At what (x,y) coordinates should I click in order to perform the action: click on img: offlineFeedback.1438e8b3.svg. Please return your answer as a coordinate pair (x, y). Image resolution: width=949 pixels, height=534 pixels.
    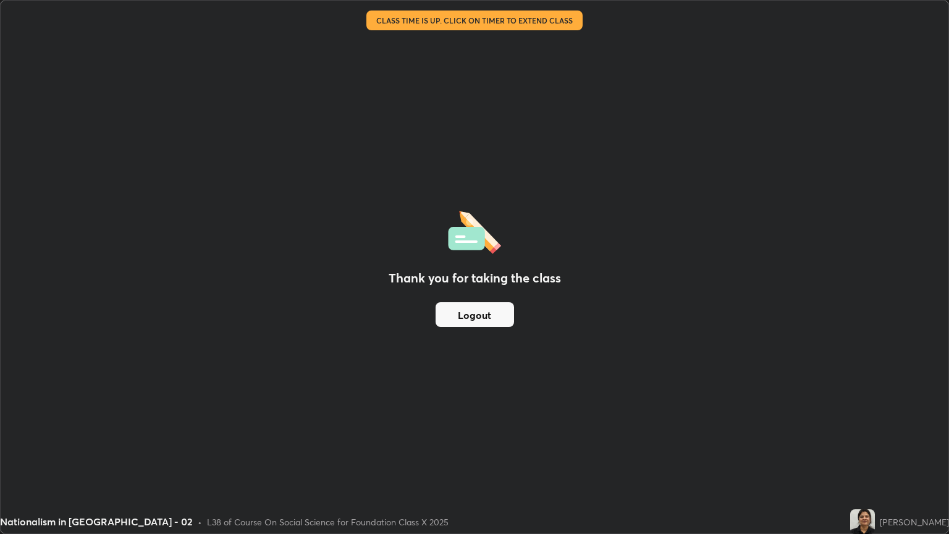
    Looking at the image, I should click on (475, 231).